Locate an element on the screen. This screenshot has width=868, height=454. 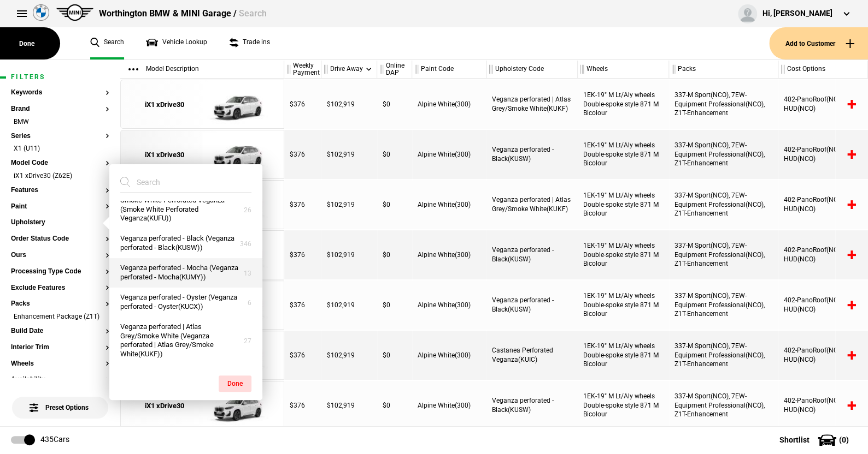
button: Shortlist(0) is located at coordinates (815, 440).